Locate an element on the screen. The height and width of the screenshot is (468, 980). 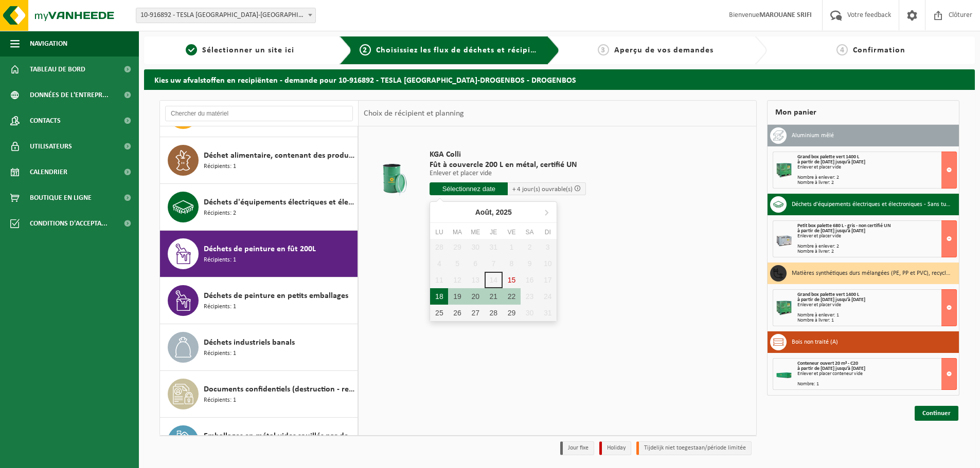
div: Choix de récipient et planning is located at coordinates (413, 114).